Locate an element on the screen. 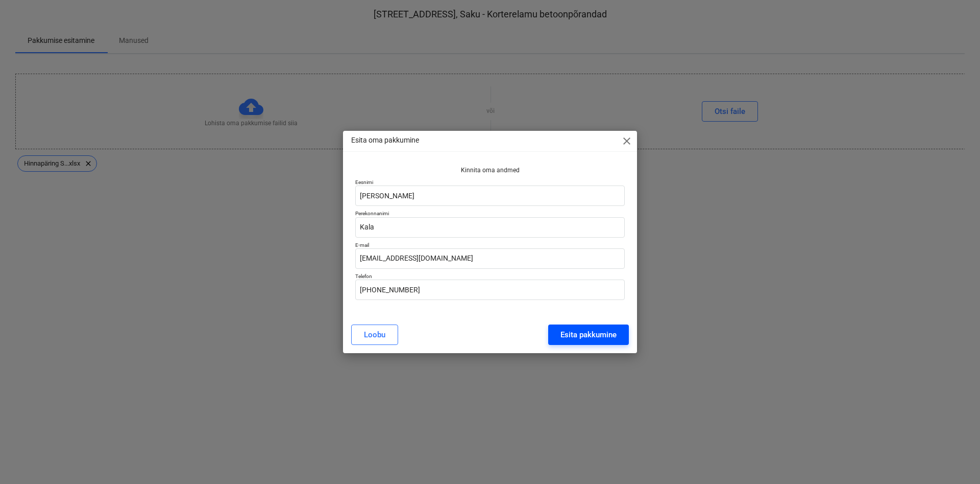  div: Loobu is located at coordinates (374, 334).